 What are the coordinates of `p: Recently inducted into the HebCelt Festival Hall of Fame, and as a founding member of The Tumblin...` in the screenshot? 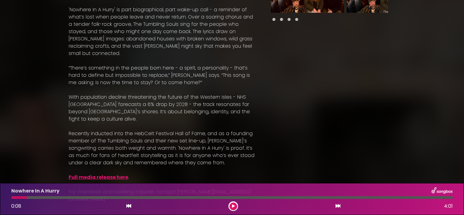 It's located at (163, 148).